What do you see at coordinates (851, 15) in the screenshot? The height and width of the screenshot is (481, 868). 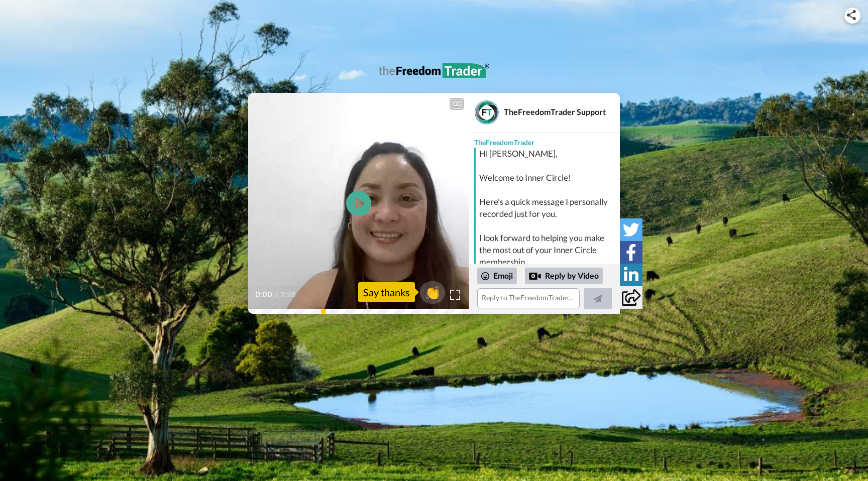 I see `img: ic_share.svg` at bounding box center [851, 15].